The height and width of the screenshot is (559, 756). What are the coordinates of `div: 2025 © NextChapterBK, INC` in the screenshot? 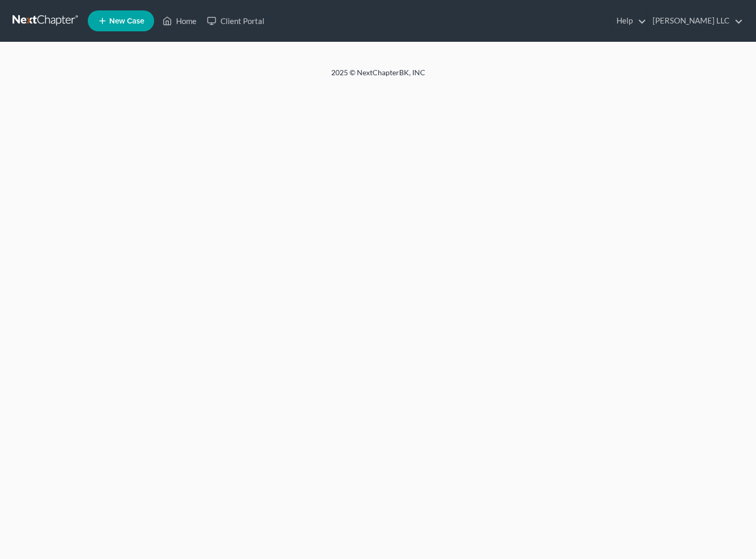 It's located at (378, 77).